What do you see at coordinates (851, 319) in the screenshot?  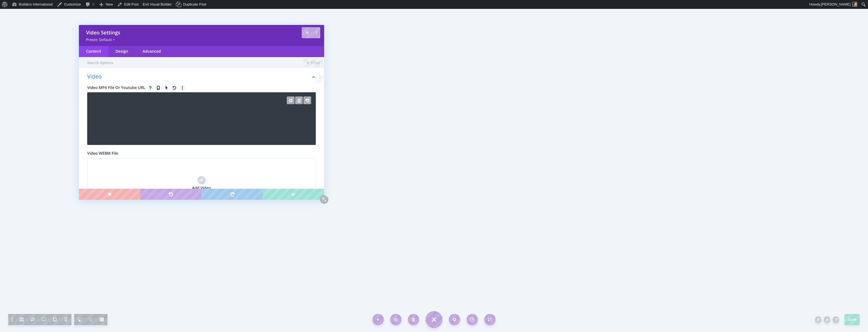 I see `button: Save` at bounding box center [851, 319].